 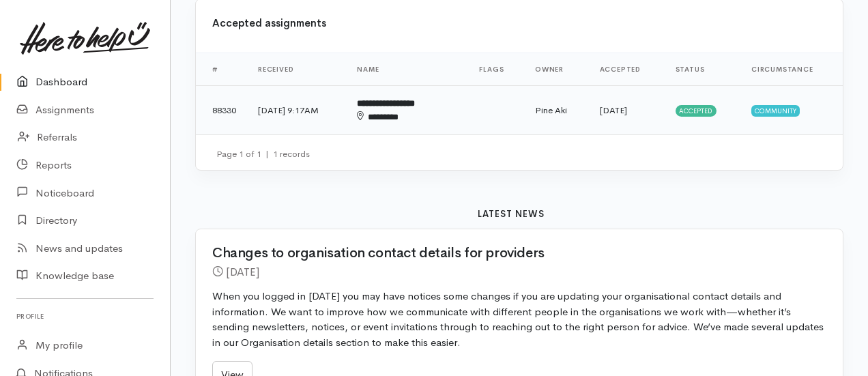 What do you see at coordinates (269, 23) in the screenshot?
I see `b: Accepted assignments` at bounding box center [269, 23].